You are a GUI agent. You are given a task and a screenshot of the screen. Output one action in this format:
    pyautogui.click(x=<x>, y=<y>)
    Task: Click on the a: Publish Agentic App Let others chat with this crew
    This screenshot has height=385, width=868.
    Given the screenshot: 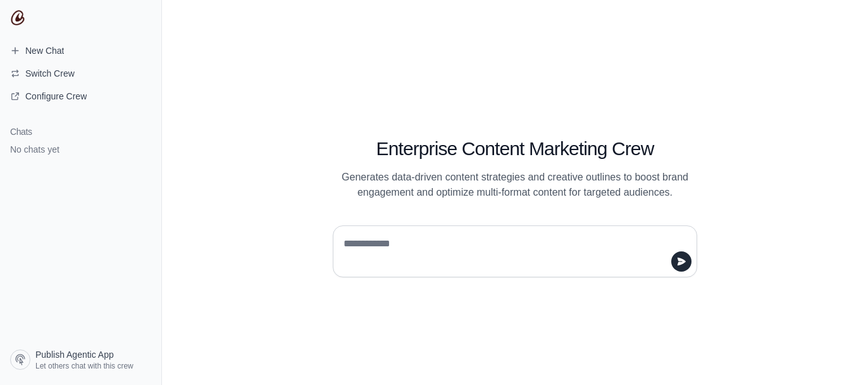 What is the action you would take?
    pyautogui.click(x=81, y=359)
    